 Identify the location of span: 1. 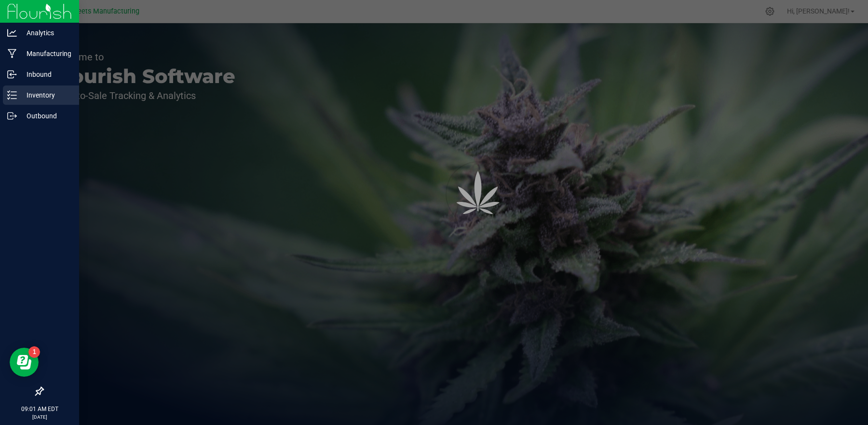
(6, 6).